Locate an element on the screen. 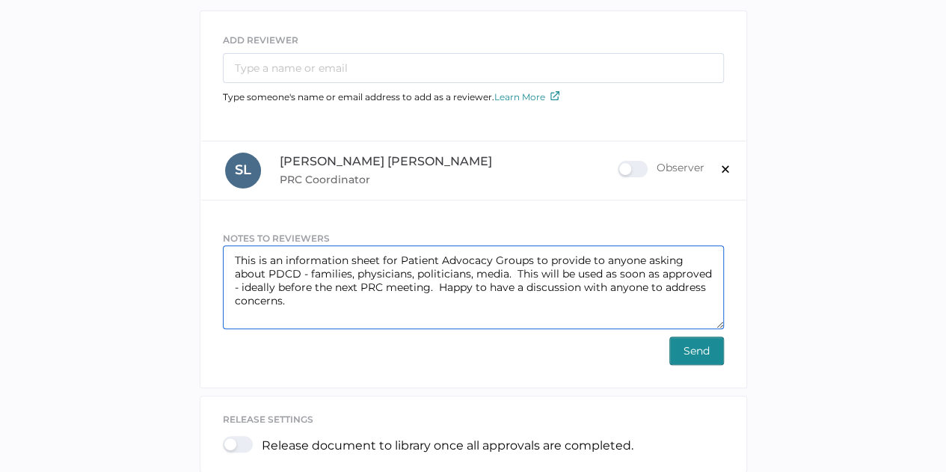 The height and width of the screenshot is (472, 946). span: Send is located at coordinates (696, 351).